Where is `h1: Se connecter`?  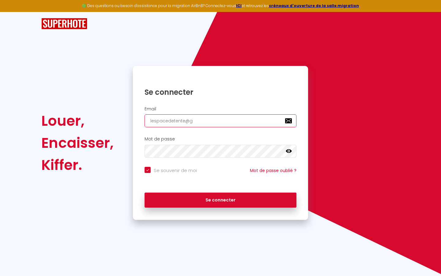 h1: Se connecter is located at coordinates (221, 92).